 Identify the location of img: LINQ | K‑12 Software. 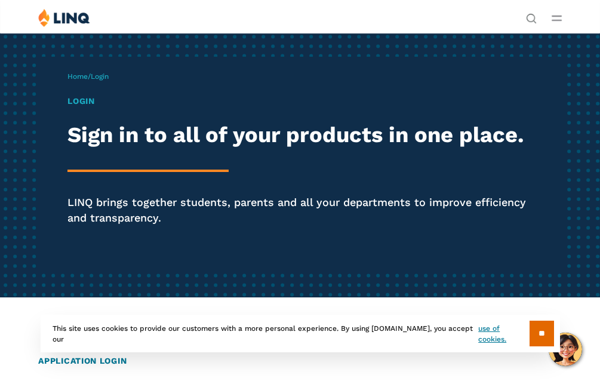
(64, 17).